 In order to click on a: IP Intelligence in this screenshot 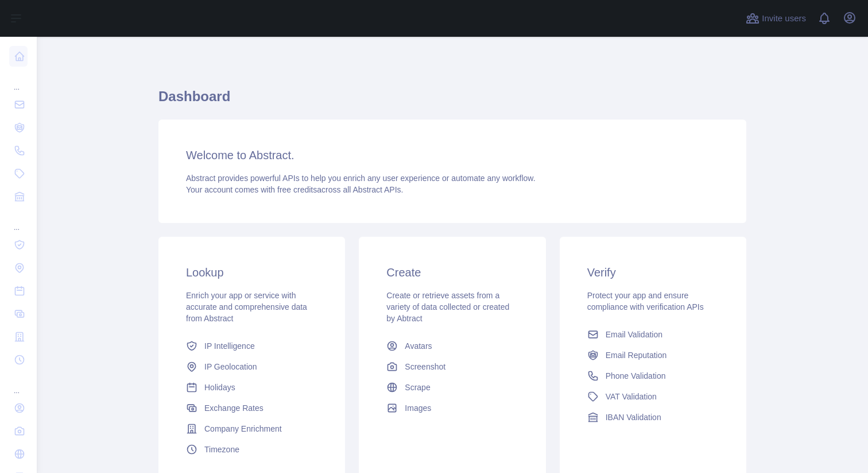, I will do `click(252, 346)`.